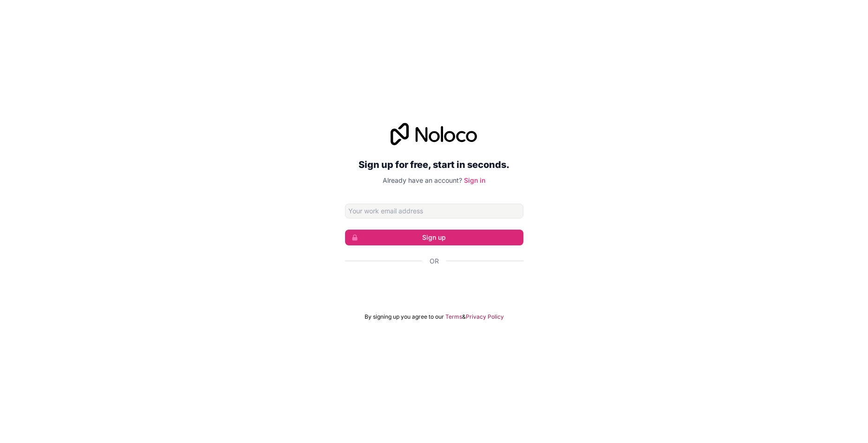  Describe the element at coordinates (434, 211) in the screenshot. I see `input: Email address` at that location.